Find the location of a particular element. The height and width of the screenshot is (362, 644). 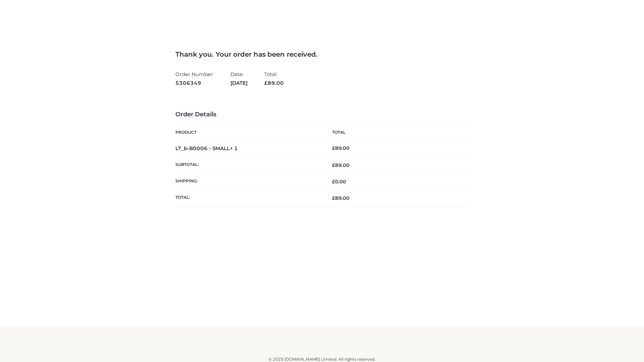

strong: × 1 is located at coordinates (233, 148).